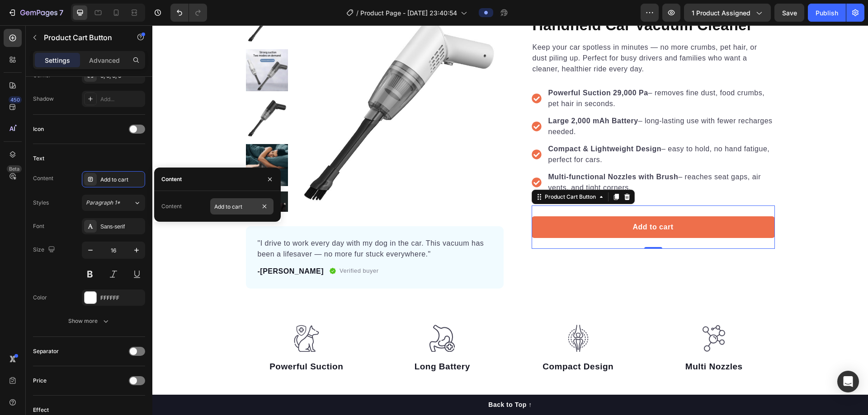  I want to click on div: Effect, so click(41, 410).